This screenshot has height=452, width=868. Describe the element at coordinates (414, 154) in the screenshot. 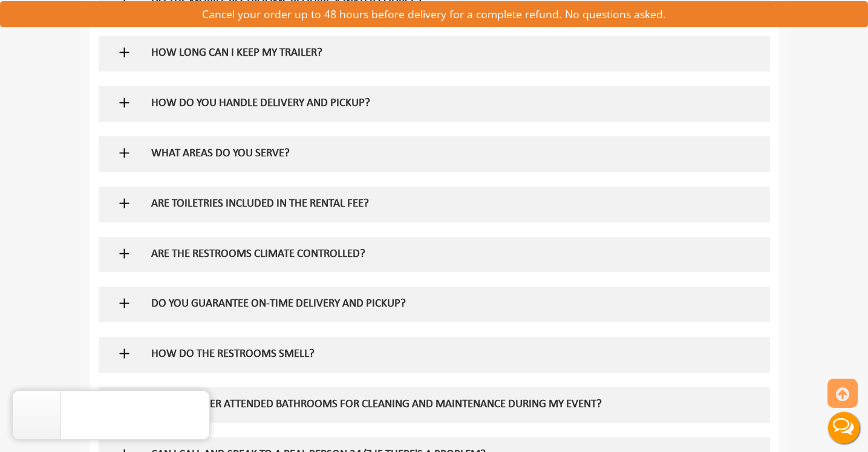

I see `h5: WHAT AREAS DO YOU SERVE?` at that location.